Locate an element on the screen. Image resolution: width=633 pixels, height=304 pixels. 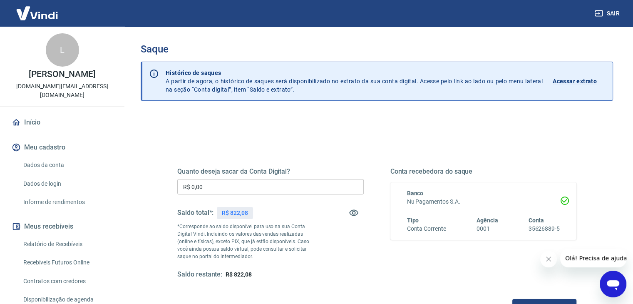
h6: Conta Corrente is located at coordinates (427, 229).